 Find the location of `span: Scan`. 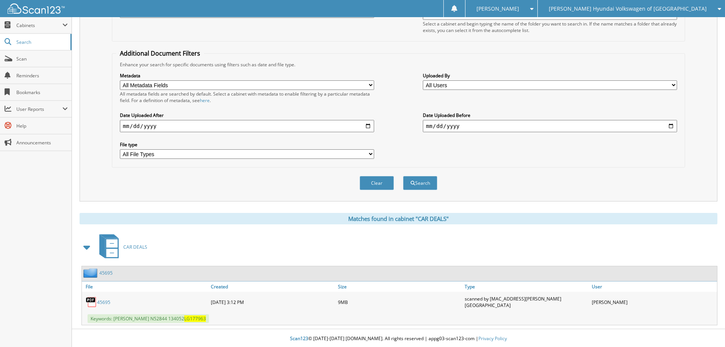

span: Scan is located at coordinates (42, 59).